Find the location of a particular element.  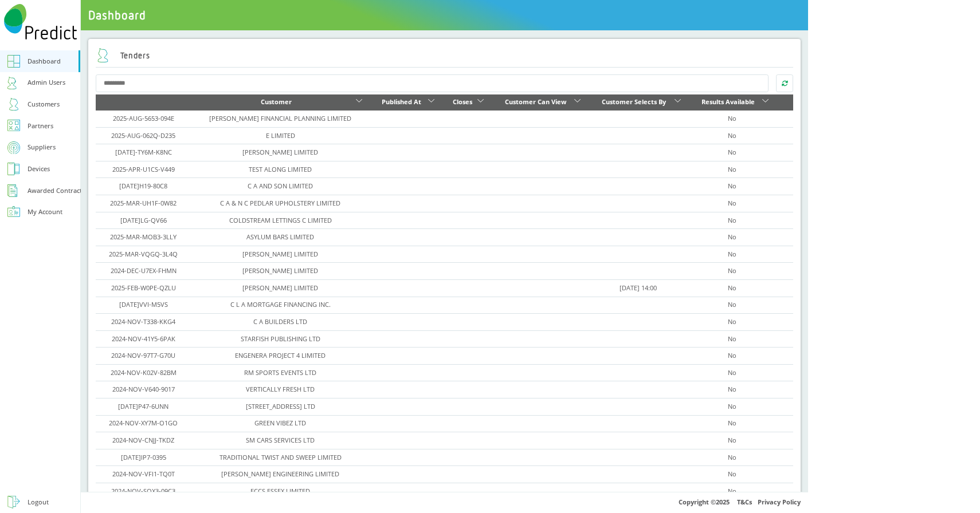

a: ECCS ESSEX LIMITED is located at coordinates (280, 491).